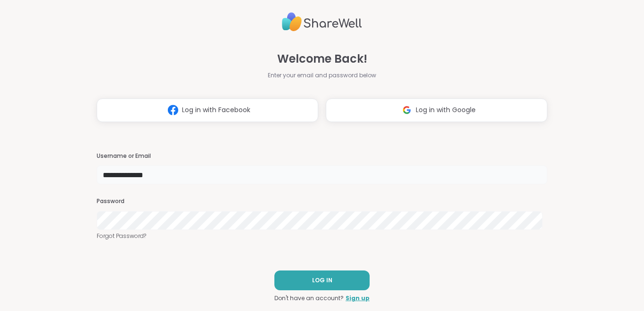 The width and height of the screenshot is (644, 311). I want to click on a: Forgot Password?, so click(322, 236).